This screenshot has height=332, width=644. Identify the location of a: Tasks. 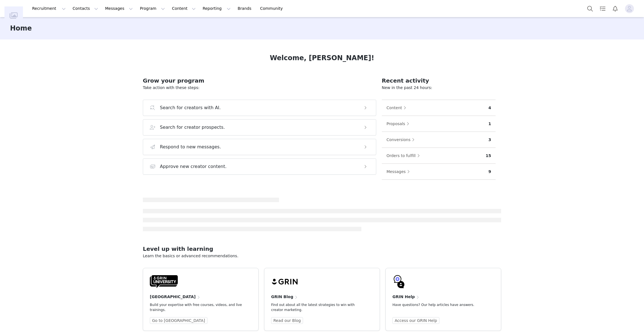
(603, 8).